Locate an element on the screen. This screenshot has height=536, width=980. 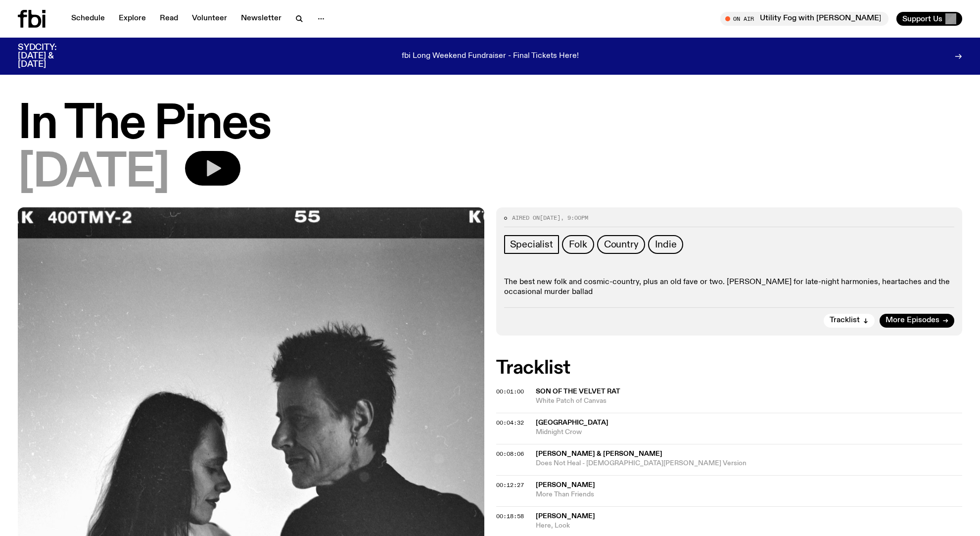
span: Country is located at coordinates (622, 244).